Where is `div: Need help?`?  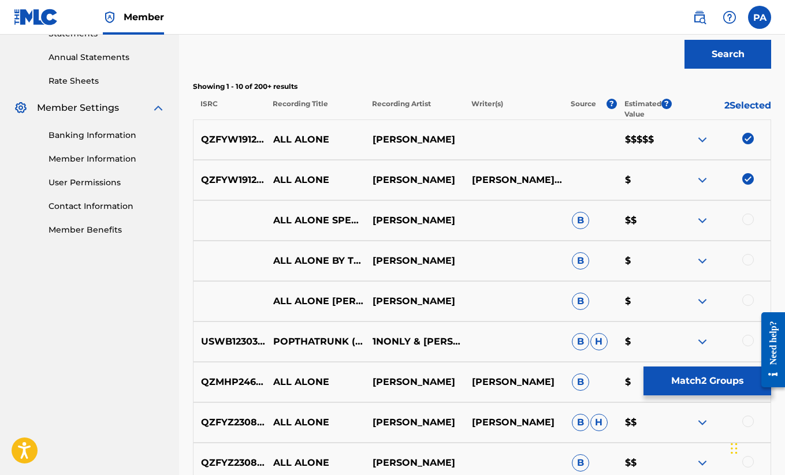 div: Need help? is located at coordinates (20, 42).